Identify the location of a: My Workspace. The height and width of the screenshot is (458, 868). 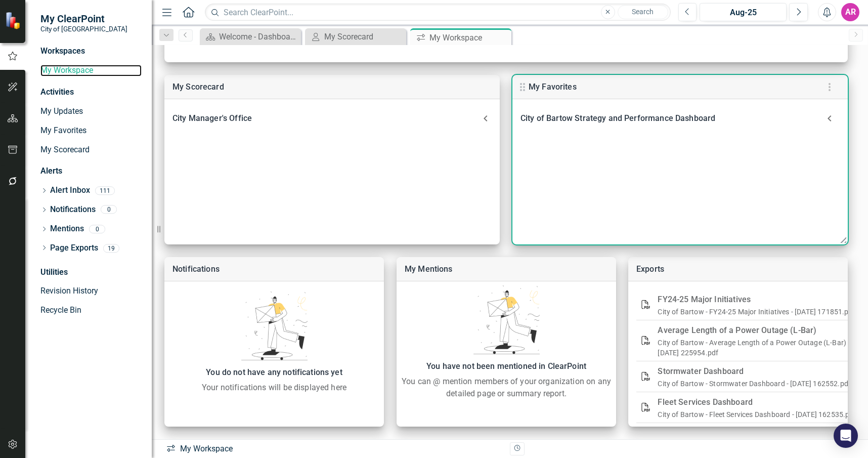
(91, 70).